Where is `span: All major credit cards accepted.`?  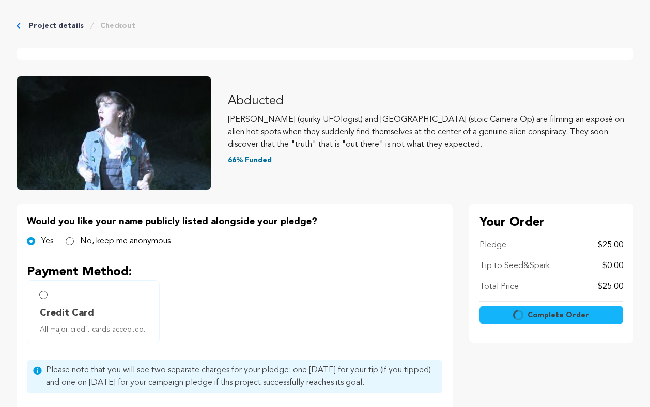
span: All major credit cards accepted. is located at coordinates (95, 330).